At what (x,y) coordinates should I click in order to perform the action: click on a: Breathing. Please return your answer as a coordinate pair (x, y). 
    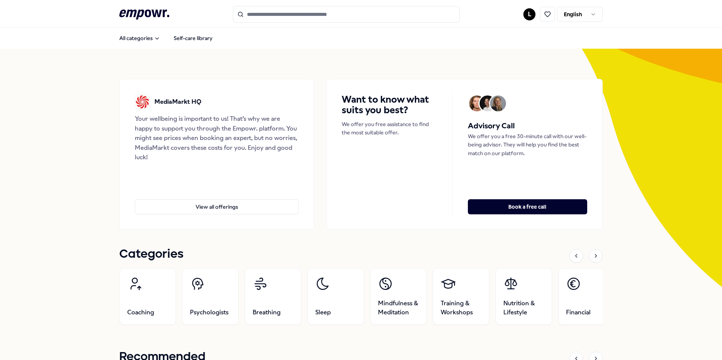
    Looking at the image, I should click on (273, 297).